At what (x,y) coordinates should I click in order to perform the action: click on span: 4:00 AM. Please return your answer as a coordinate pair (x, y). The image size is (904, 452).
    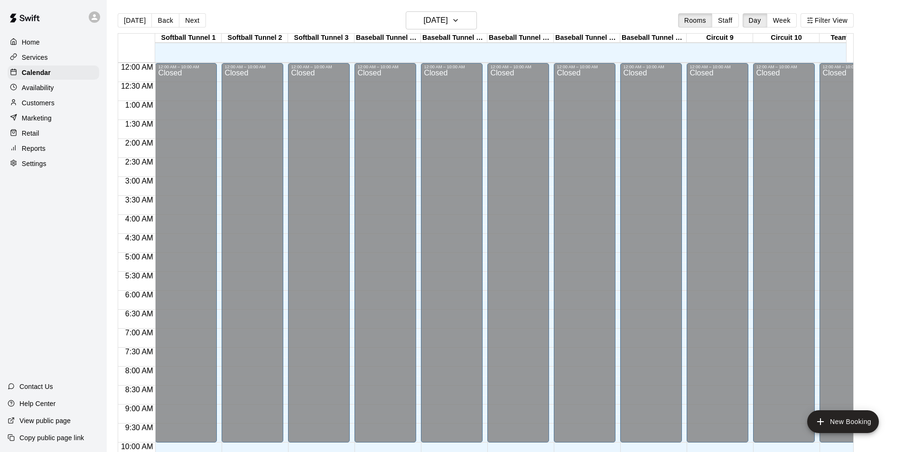
    Looking at the image, I should click on (139, 219).